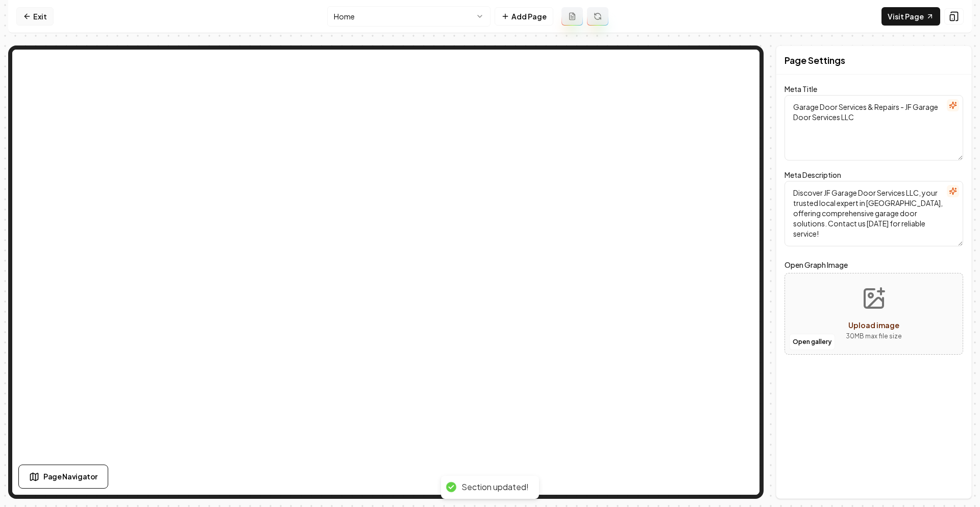 This screenshot has width=980, height=507. Describe the element at coordinates (572, 17) in the screenshot. I see `button: Add admin page prompt` at that location.